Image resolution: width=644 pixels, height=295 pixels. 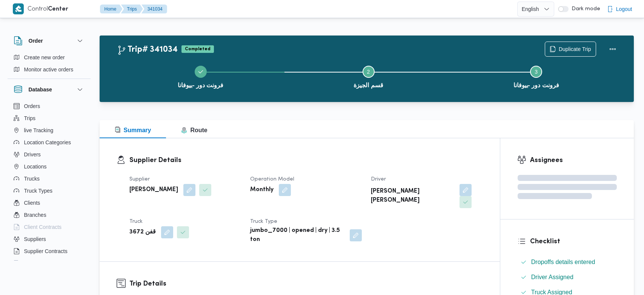 I want to click on svg: Step 1 is complete, so click(x=201, y=72).